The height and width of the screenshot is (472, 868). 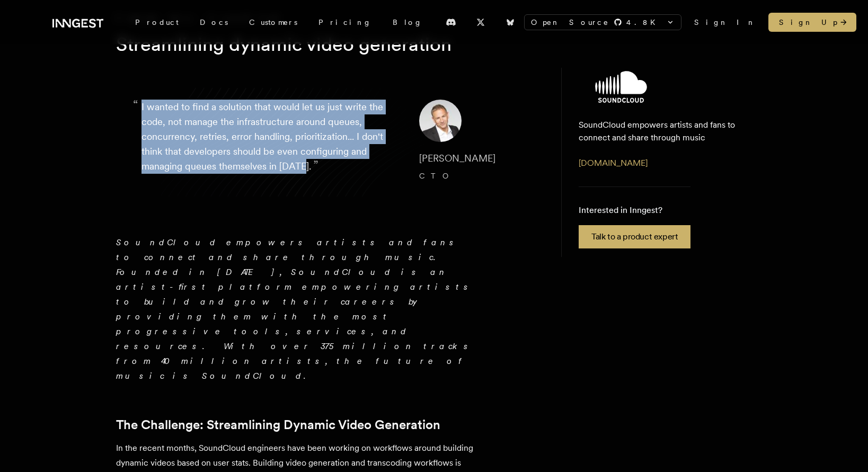 I want to click on a: X, so click(x=481, y=23).